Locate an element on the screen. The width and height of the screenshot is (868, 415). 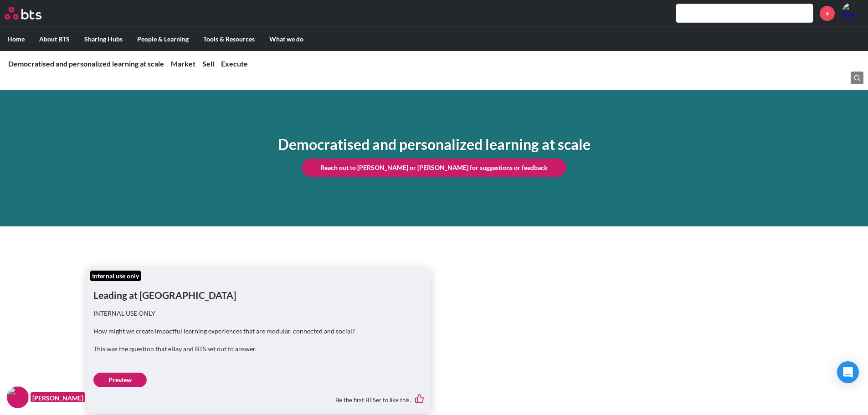
a: Execute is located at coordinates (235, 64).